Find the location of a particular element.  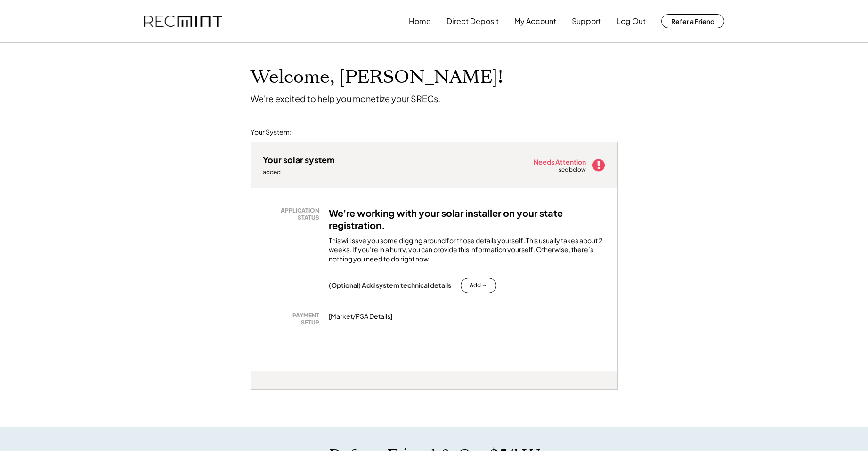

div: delywdiv - VA Distributed is located at coordinates (267, 392).